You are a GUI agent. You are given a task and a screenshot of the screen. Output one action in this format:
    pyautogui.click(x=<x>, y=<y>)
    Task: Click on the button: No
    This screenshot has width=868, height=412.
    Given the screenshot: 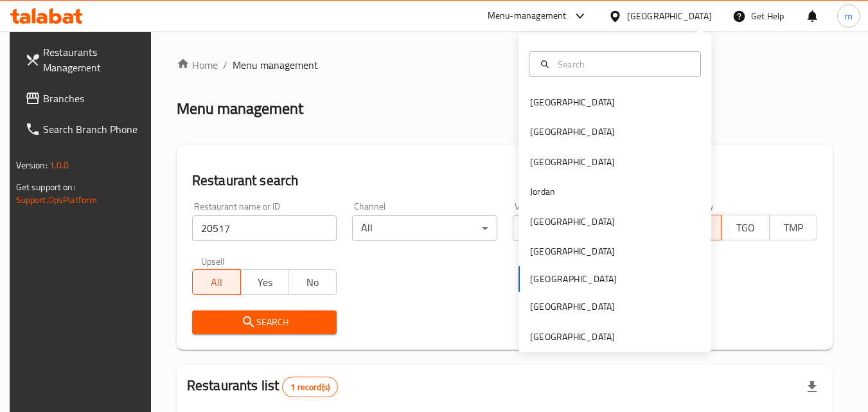 What is the action you would take?
    pyautogui.click(x=313, y=282)
    